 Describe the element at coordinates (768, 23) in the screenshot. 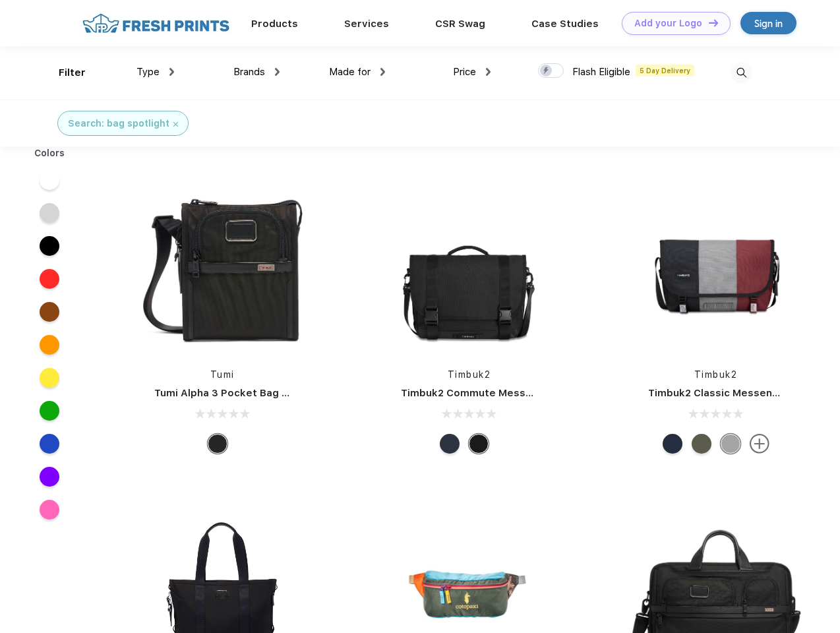

I see `div: Sign in` at that location.